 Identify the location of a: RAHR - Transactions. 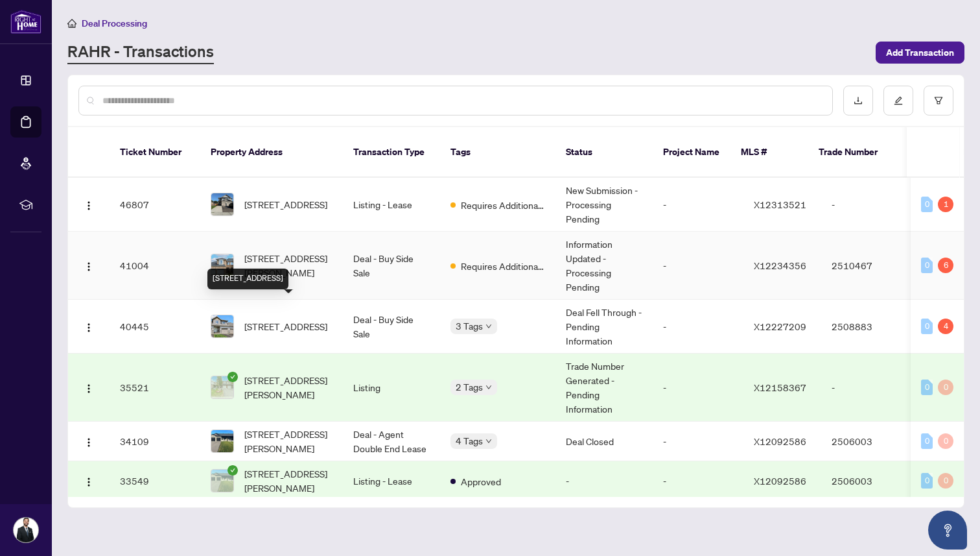
(141, 52).